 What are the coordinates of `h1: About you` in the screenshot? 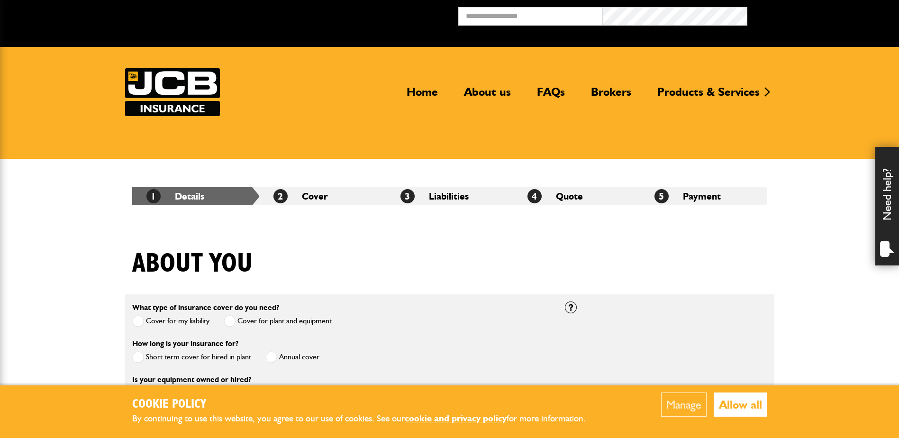 It's located at (192, 264).